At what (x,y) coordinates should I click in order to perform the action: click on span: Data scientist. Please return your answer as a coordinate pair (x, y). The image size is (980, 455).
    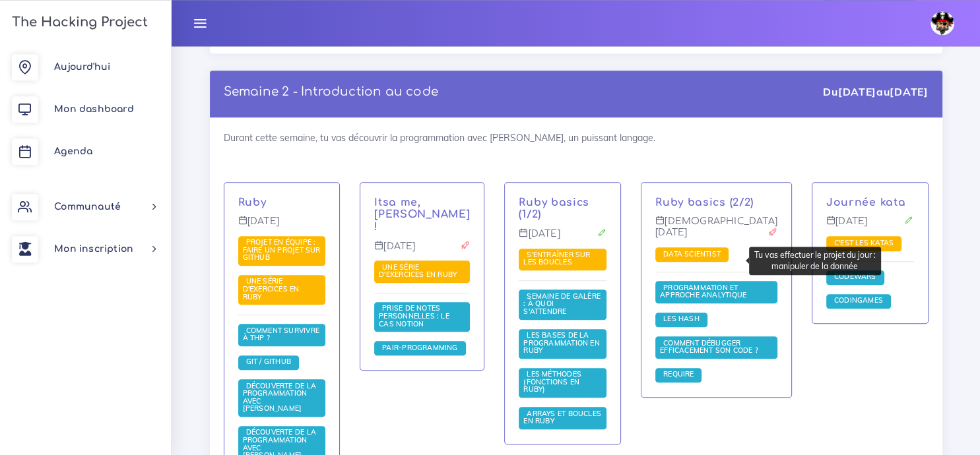
    Looking at the image, I should click on (692, 253).